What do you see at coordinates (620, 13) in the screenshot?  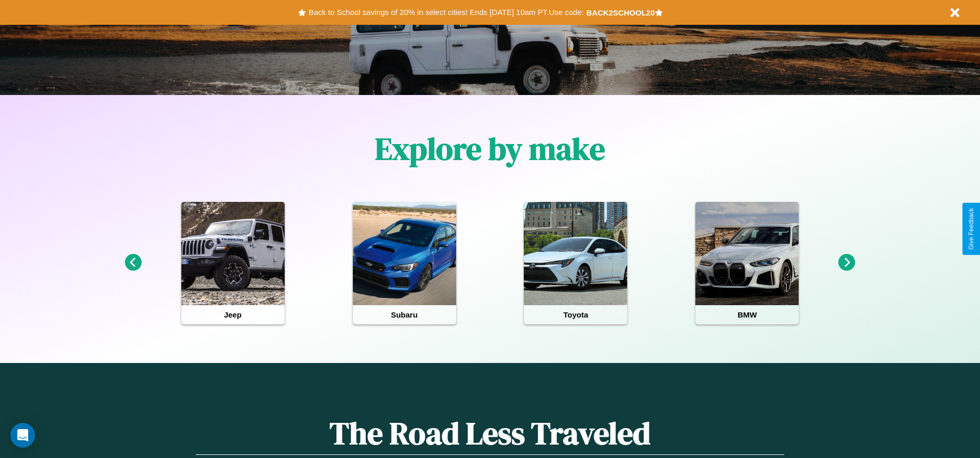 I see `b: BACK2SCHOOL20` at bounding box center [620, 13].